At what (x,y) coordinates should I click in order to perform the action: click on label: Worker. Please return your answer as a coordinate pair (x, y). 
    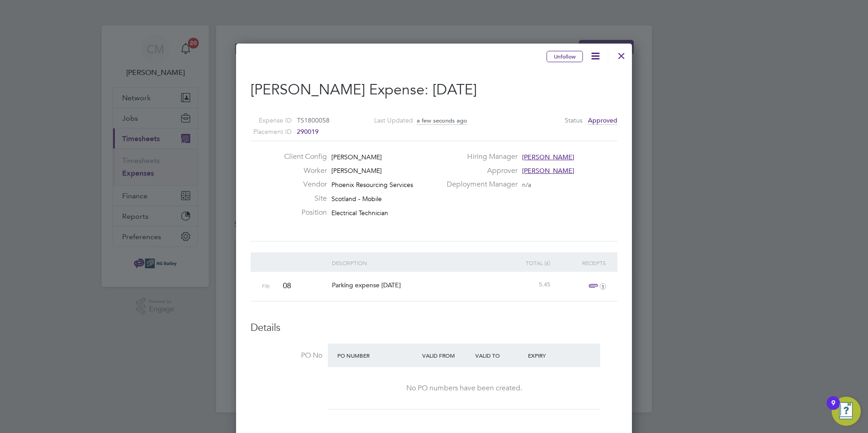
    Looking at the image, I should click on (302, 170).